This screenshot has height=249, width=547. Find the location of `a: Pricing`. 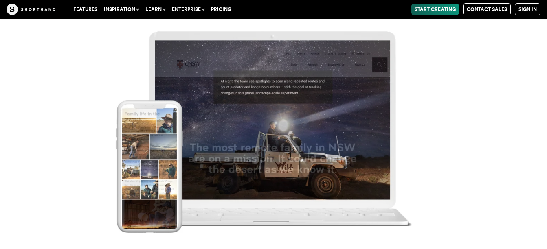

a: Pricing is located at coordinates (221, 9).